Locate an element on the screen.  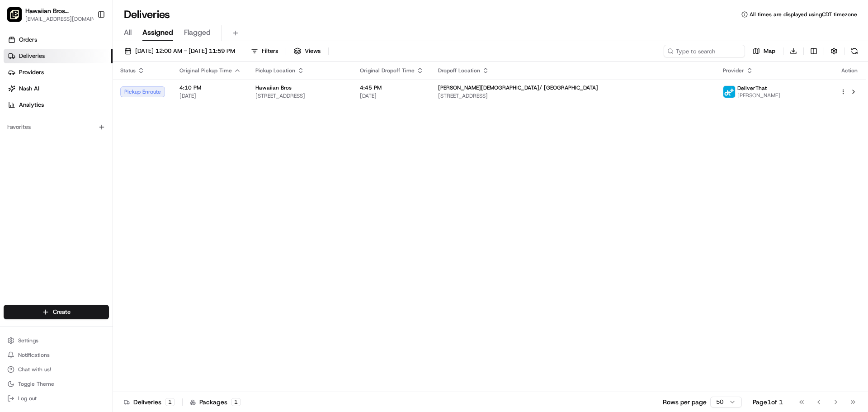
span: Pylon is located at coordinates (99, 157).